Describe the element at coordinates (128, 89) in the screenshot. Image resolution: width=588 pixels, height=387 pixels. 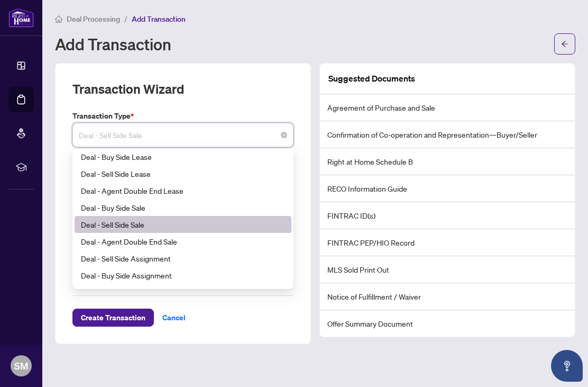
I see `h2: Transaction Wizard` at that location.